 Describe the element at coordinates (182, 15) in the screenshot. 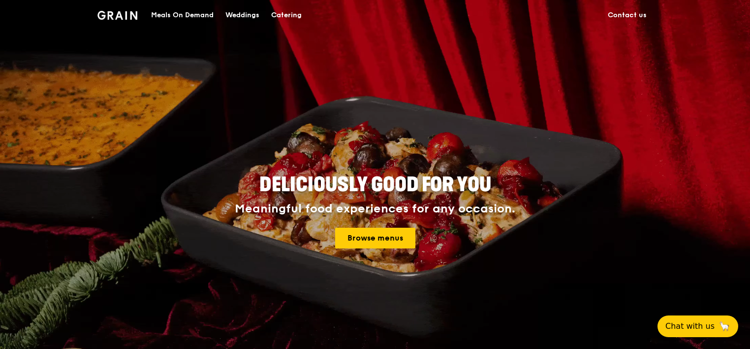

I see `div: Meals On Demand` at that location.